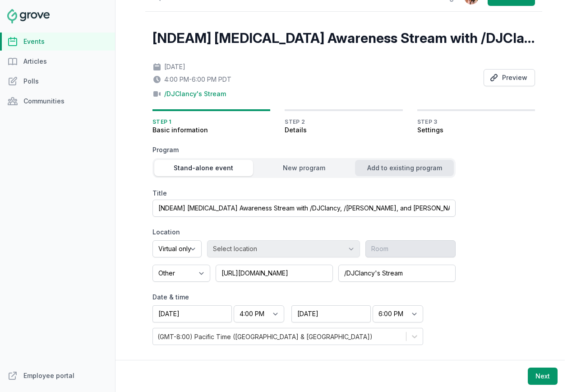 The height and width of the screenshot is (392, 572). I want to click on a: /DJClancy's Stream, so click(195, 94).